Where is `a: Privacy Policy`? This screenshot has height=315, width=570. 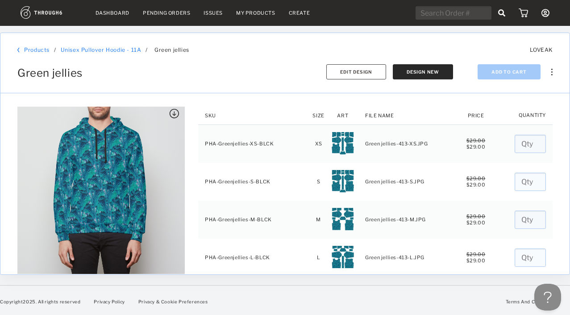
a: Privacy Policy is located at coordinates (109, 302).